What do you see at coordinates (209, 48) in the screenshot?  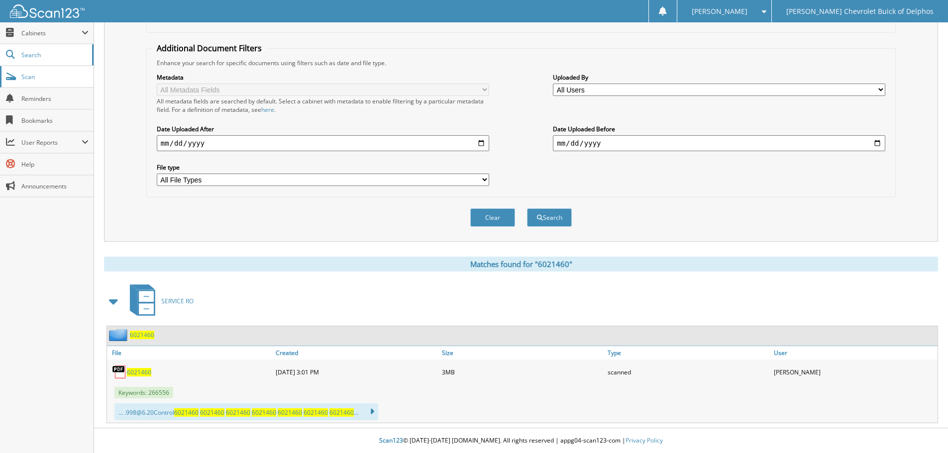 I see `legend: Additional Document Filters` at bounding box center [209, 48].